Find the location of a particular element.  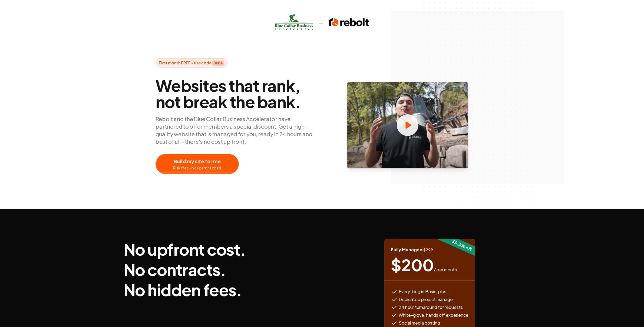

span: Social media posting is located at coordinates (419, 323).